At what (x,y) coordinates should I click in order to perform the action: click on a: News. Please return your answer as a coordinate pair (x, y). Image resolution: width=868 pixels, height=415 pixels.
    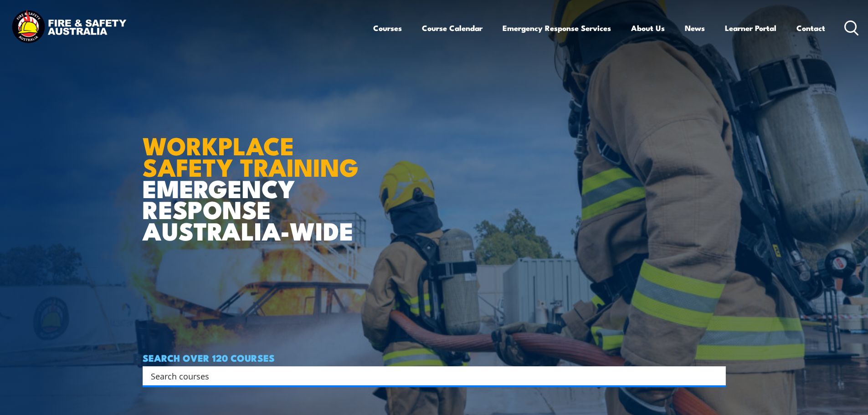
    Looking at the image, I should click on (695, 28).